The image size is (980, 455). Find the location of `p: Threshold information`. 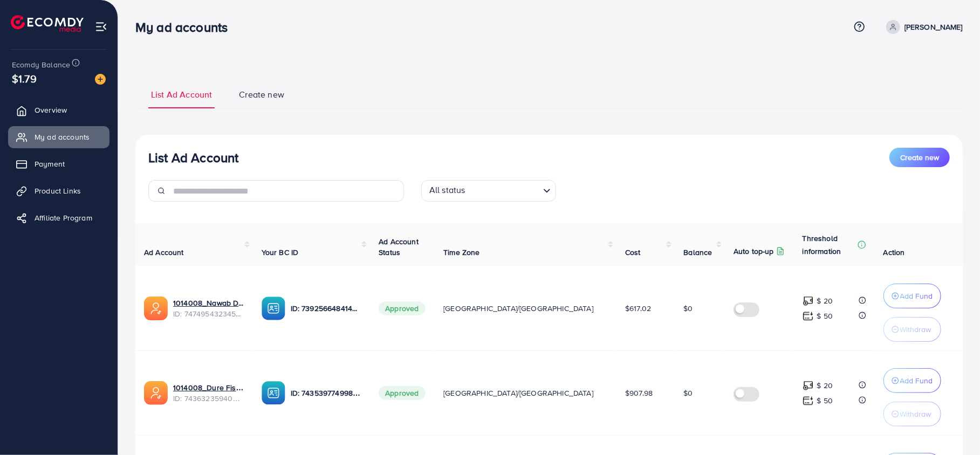

p: Threshold information is located at coordinates (829, 245).